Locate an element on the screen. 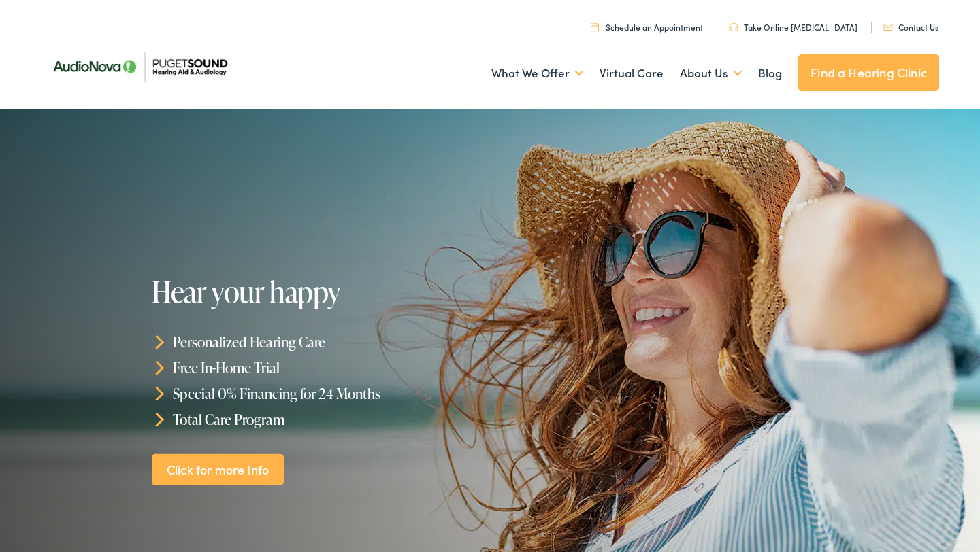 The image size is (980, 552). a: Schedule an Appointment is located at coordinates (647, 27).